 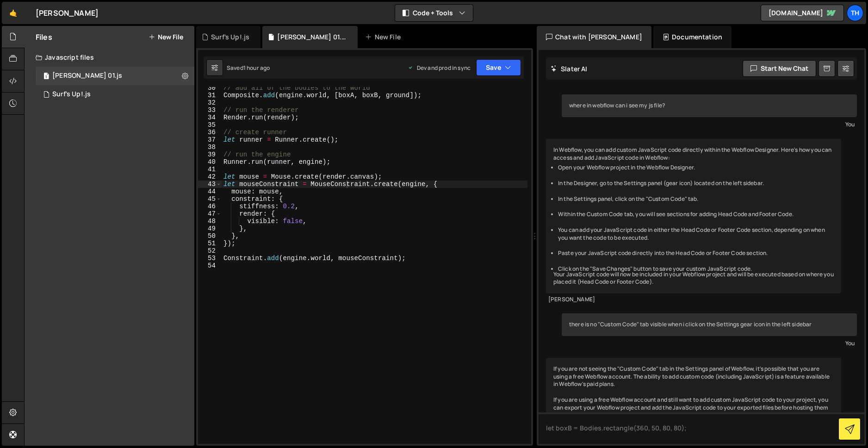 What do you see at coordinates (115, 76) in the screenshot?
I see `div: Dawn Mjs 01.js` at bounding box center [115, 76].